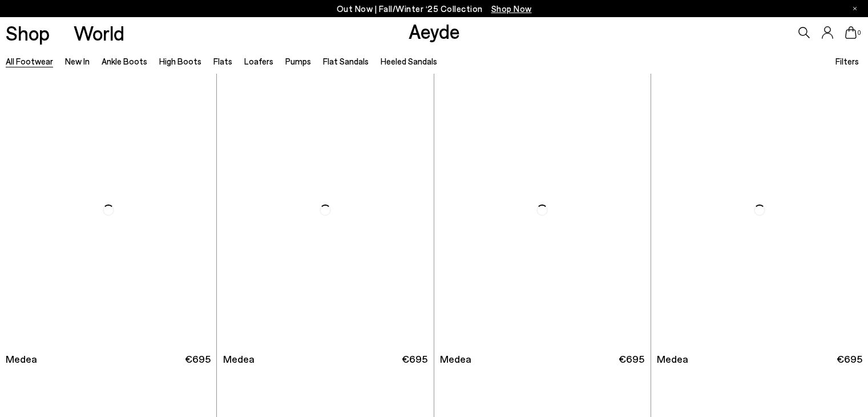 The height and width of the screenshot is (417, 868). I want to click on a: World, so click(99, 33).